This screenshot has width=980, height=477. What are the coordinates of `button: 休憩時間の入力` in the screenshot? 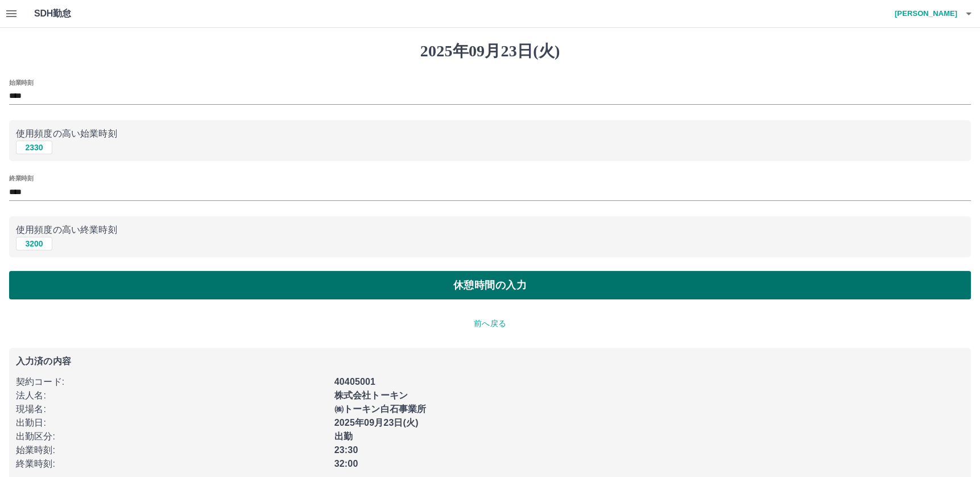 It's located at (490, 285).